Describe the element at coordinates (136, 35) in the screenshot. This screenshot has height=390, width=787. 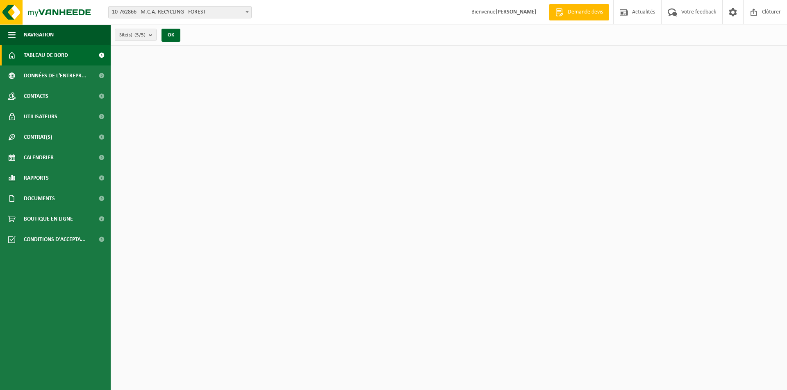
I see `button: Site(s)(5/5)` at that location.